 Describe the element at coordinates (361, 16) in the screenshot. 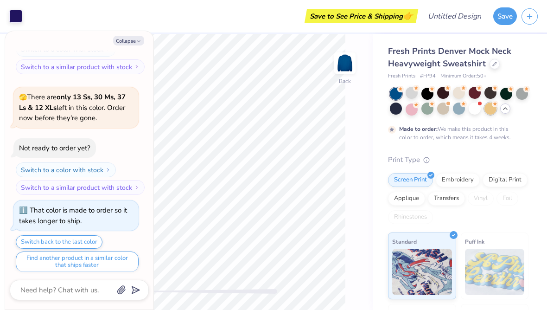

I see `div: Save to See Price & Shipping` at that location.